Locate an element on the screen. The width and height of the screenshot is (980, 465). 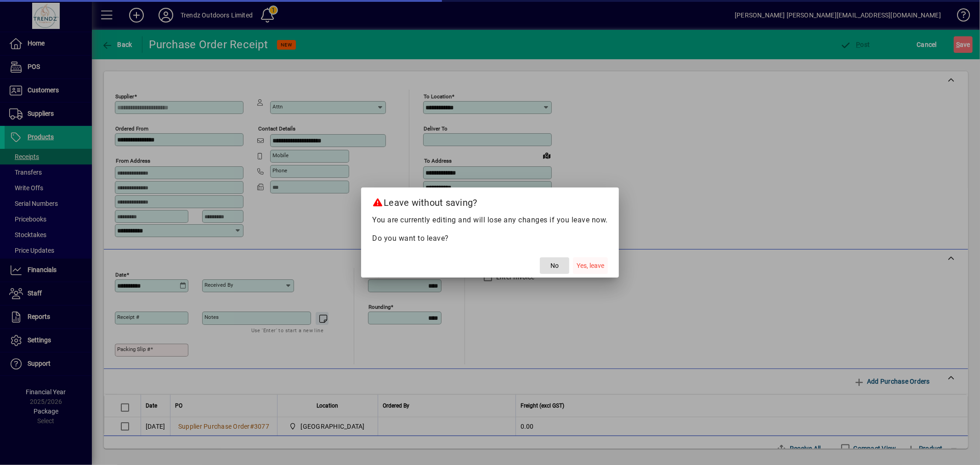
button: No is located at coordinates (554, 266).